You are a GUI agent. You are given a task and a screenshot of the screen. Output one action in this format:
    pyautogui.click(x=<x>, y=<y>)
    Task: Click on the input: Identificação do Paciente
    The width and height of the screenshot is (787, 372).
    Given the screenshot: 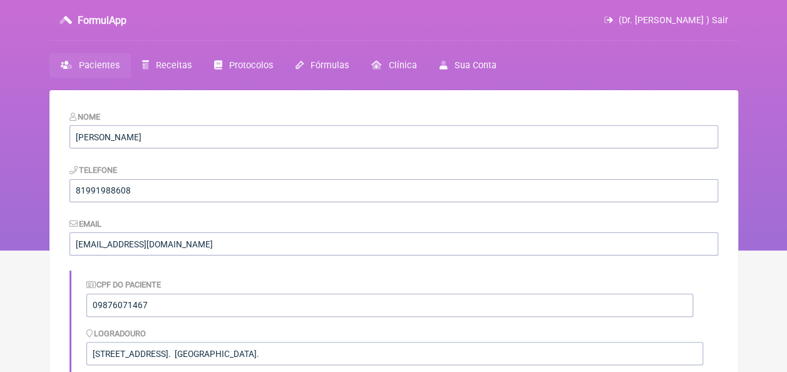 What is the action you would take?
    pyautogui.click(x=389, y=305)
    